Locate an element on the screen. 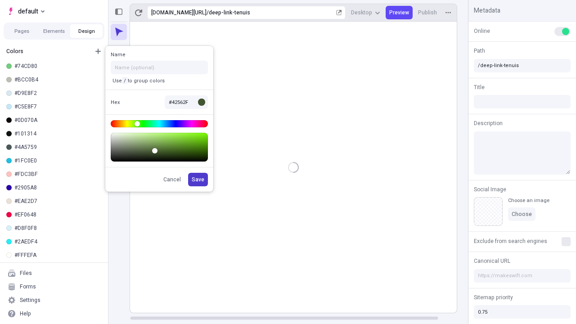 The height and width of the screenshot is (324, 576). span: Canonical URL is located at coordinates (492, 261).